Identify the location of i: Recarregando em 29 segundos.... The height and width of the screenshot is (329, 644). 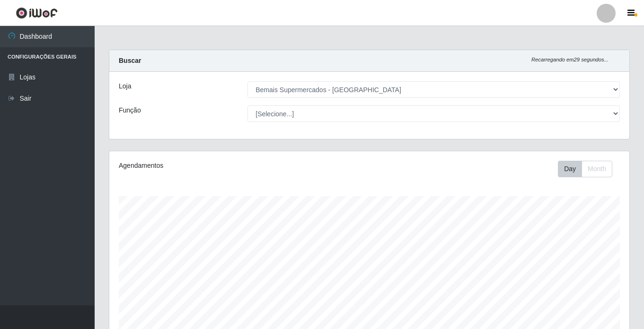
(570, 60).